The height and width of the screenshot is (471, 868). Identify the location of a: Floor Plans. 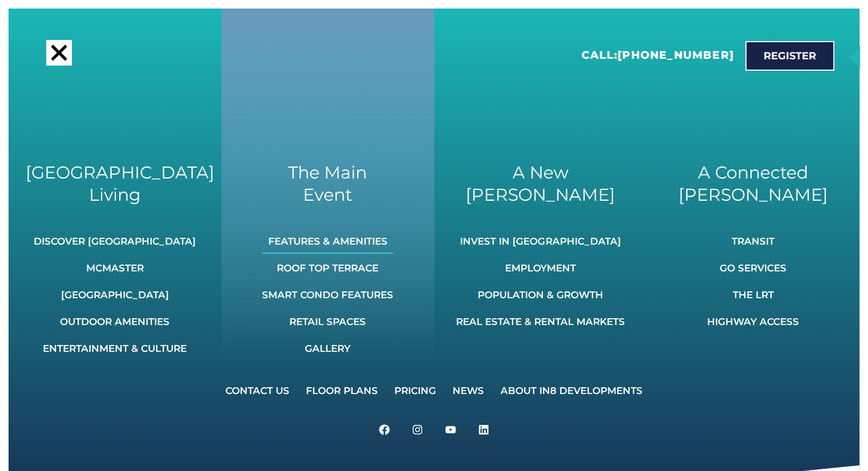
(341, 391).